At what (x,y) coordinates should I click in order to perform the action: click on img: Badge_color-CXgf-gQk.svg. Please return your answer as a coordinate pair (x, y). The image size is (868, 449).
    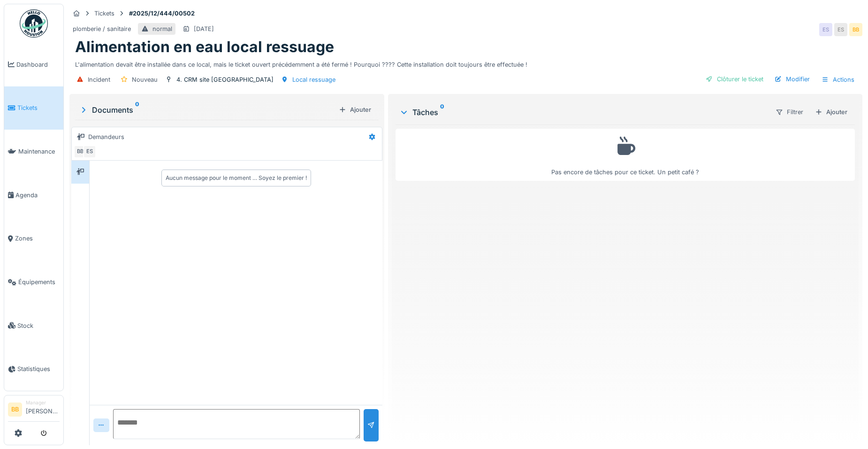
    Looking at the image, I should click on (34, 24).